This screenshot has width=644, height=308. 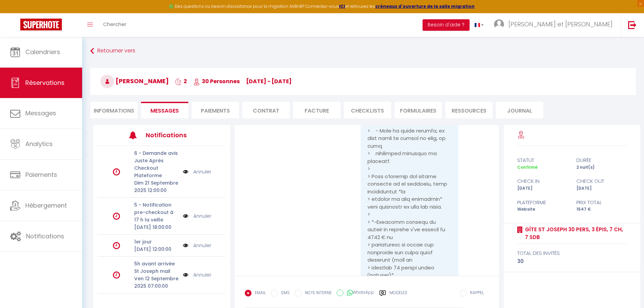 I want to click on span: Chercher, so click(x=115, y=24).